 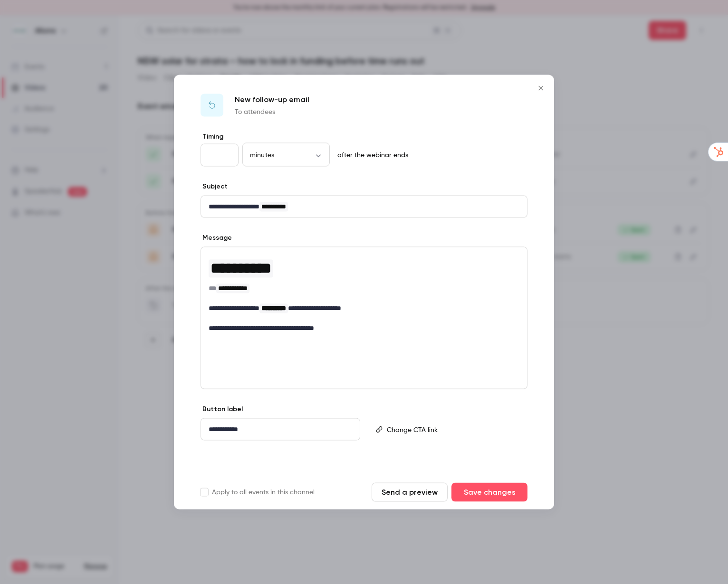 I want to click on p: after the webinar ends, so click(x=371, y=155).